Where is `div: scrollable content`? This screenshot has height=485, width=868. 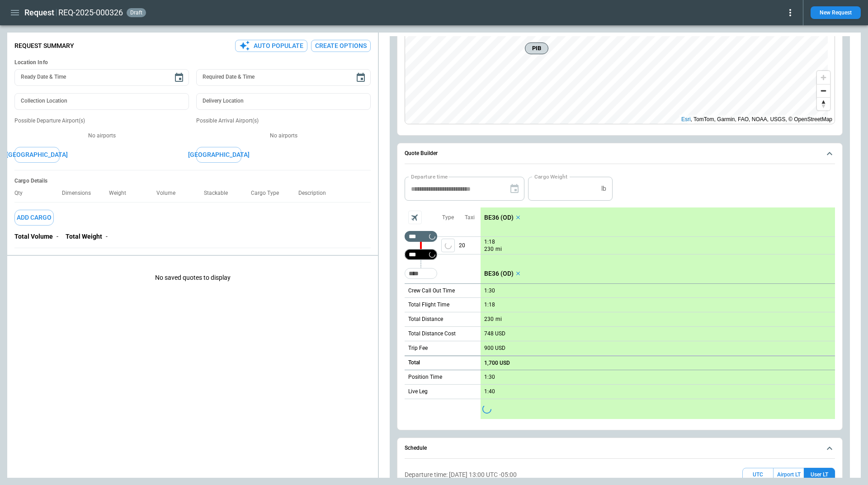
div: scrollable content is located at coordinates (657, 313).